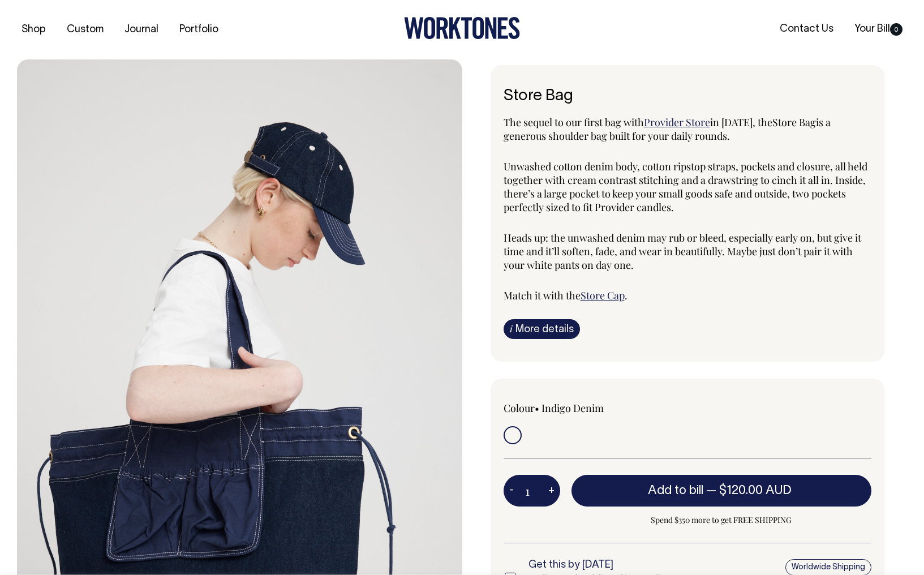 The height and width of the screenshot is (575, 924). I want to click on a: Journal, so click(142, 30).